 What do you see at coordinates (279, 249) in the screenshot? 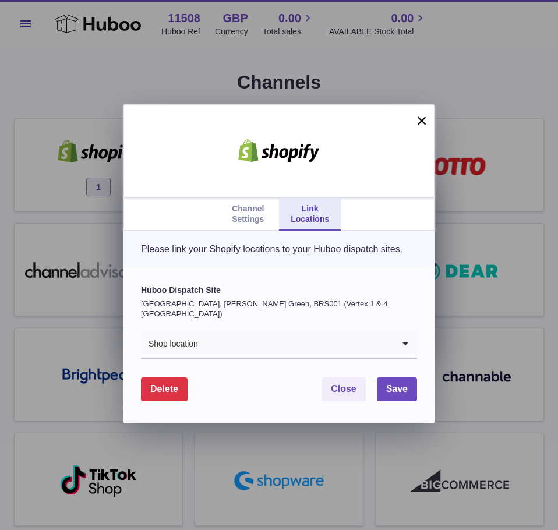
I see `p: Please link your Shopify locations to your Huboo dispatch sites.` at bounding box center [279, 249].